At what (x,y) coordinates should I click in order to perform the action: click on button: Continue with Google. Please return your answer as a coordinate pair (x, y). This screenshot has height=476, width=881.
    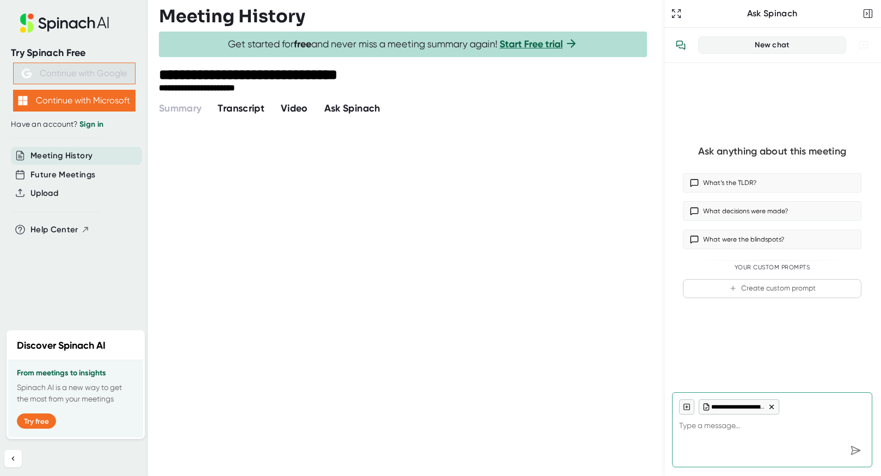
    Looking at the image, I should click on (74, 73).